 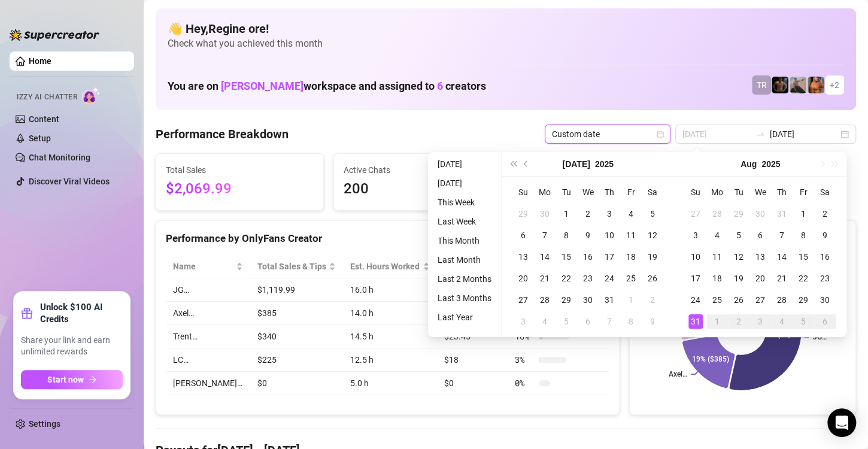 I want to click on td: 2025-08-18, so click(x=717, y=278).